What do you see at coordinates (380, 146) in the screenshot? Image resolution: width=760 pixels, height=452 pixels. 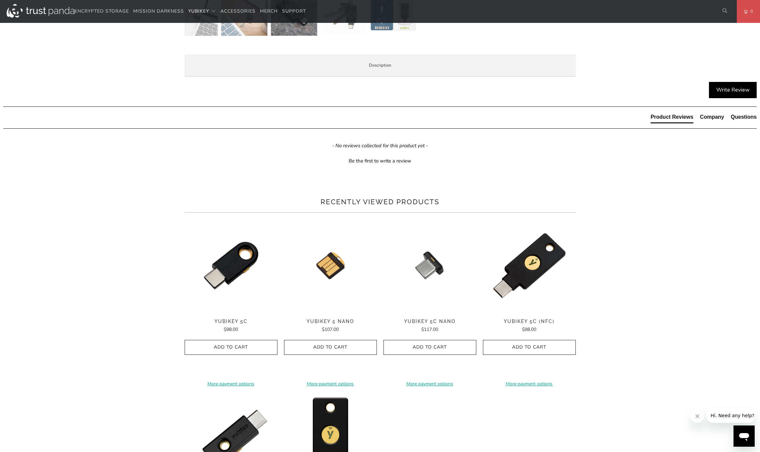 I see `em: - No reviews collected for this product yet -` at bounding box center [380, 146].